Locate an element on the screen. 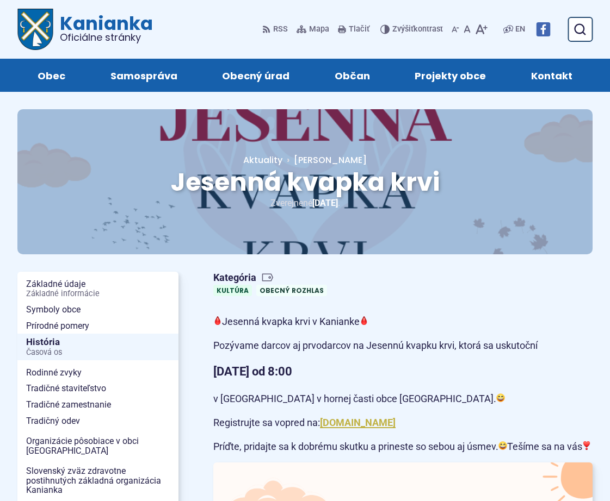 This screenshot has width=610, height=501. a: Projekty obce is located at coordinates (450, 75).